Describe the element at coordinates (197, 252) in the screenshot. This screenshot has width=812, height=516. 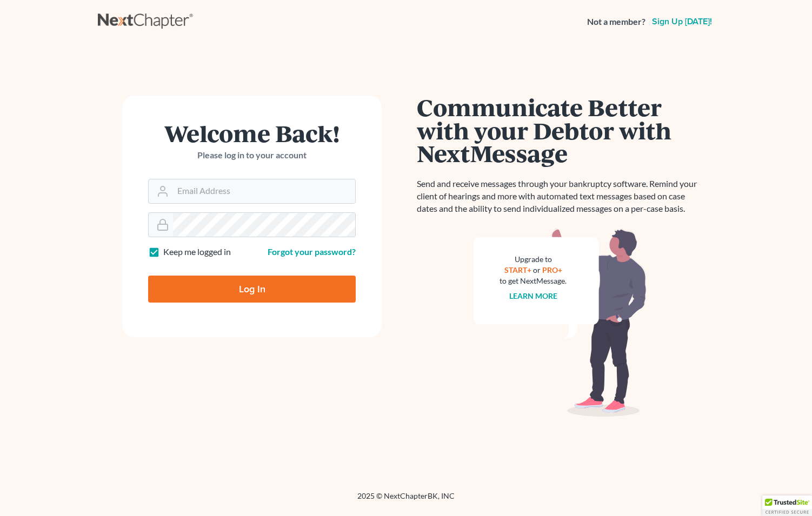
I see `label: Keep me logged in` at that location.